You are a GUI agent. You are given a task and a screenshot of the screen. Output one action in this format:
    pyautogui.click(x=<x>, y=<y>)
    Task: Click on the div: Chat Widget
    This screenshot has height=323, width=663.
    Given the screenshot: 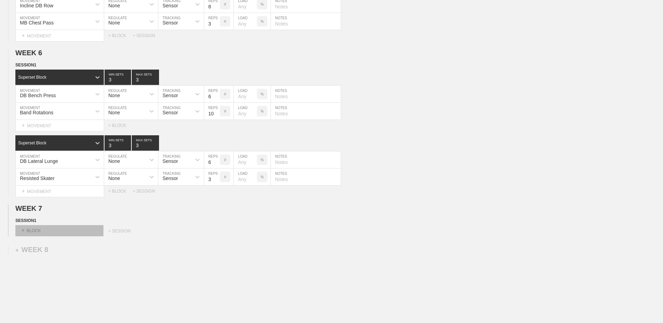 What is the action you would take?
    pyautogui.click(x=646, y=306)
    